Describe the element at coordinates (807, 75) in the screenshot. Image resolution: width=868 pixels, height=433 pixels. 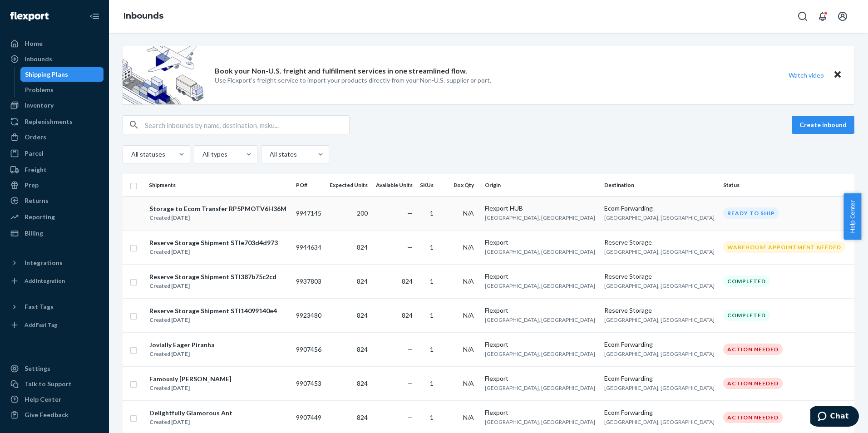
I see `button: Watch video` at that location.